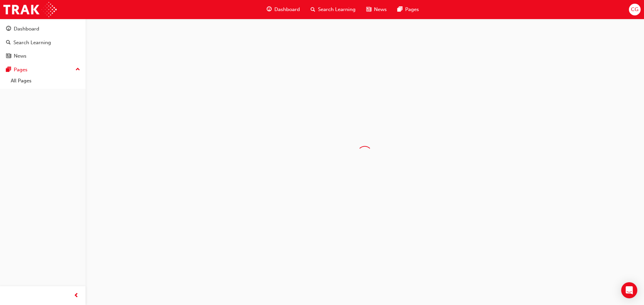 The image size is (644, 305). Describe the element at coordinates (43, 29) in the screenshot. I see `a: Dashboard` at that location.